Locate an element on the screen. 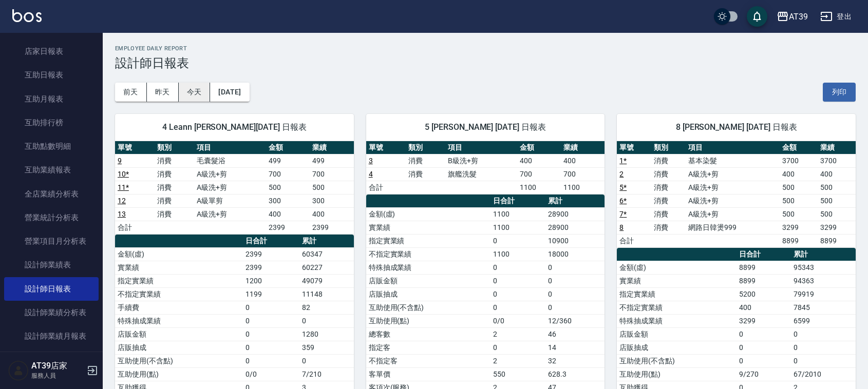  button: 前天 is located at coordinates (131, 92).